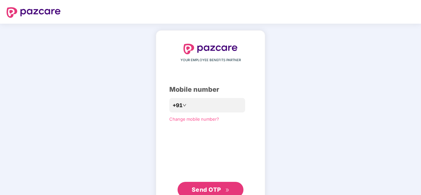 The image size is (421, 195). Describe the element at coordinates (206, 190) in the screenshot. I see `span: Send OTP` at that location.